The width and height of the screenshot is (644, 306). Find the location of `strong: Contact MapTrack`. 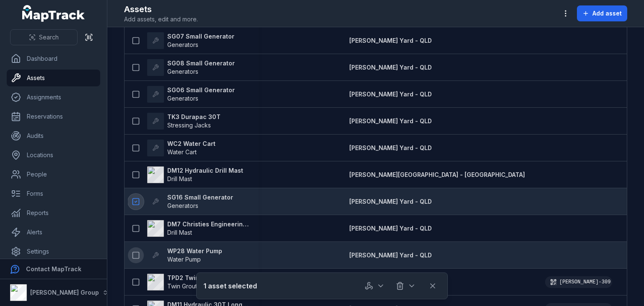

strong: Contact MapTrack is located at coordinates (54, 268).